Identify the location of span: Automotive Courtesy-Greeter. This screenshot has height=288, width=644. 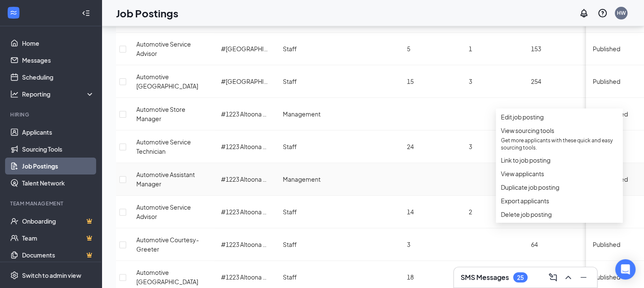
(167, 245).